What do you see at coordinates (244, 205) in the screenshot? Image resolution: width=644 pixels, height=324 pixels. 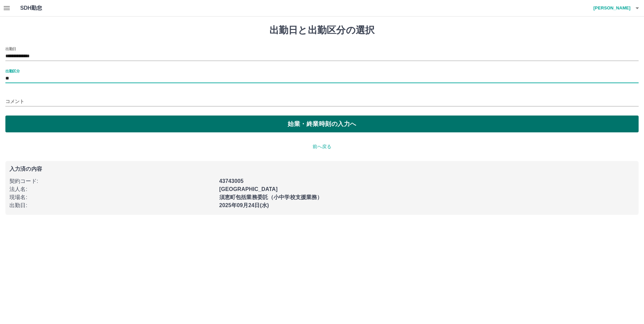 I see `b: 2025年09月24日(水)` at bounding box center [244, 205].